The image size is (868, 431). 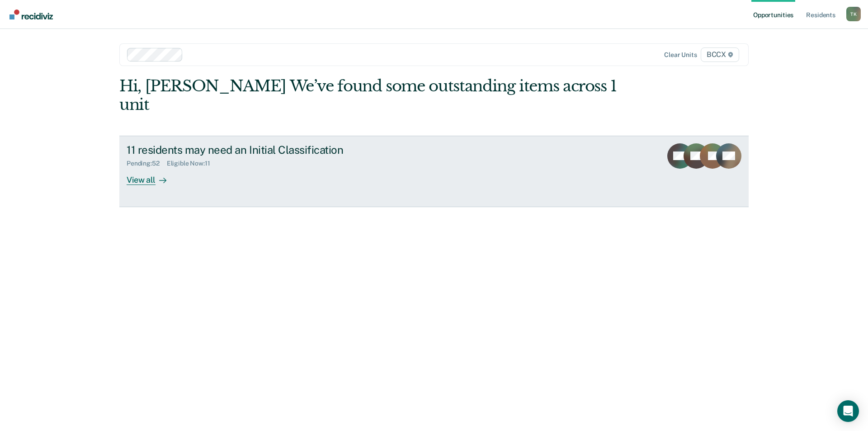 I want to click on div: View all, so click(x=152, y=176).